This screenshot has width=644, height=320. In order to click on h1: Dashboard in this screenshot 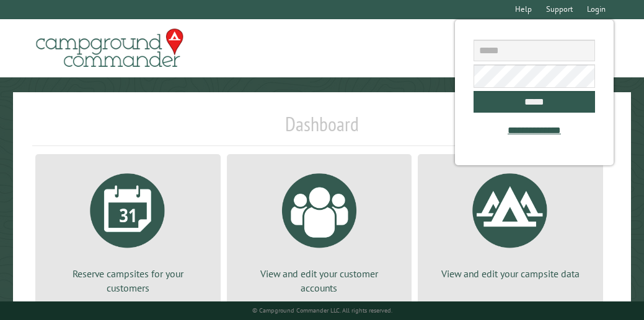, I will do `click(322, 129)`.